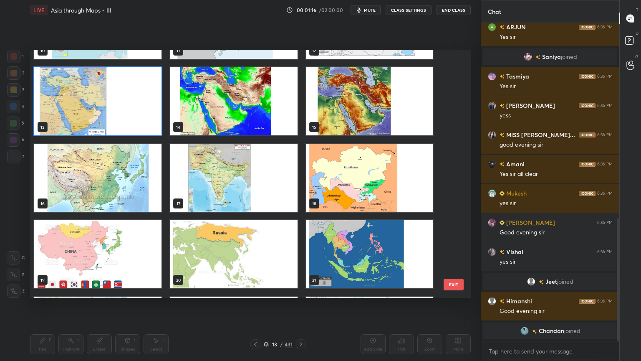  Describe the element at coordinates (370, 10) in the screenshot. I see `span: mute` at that location.